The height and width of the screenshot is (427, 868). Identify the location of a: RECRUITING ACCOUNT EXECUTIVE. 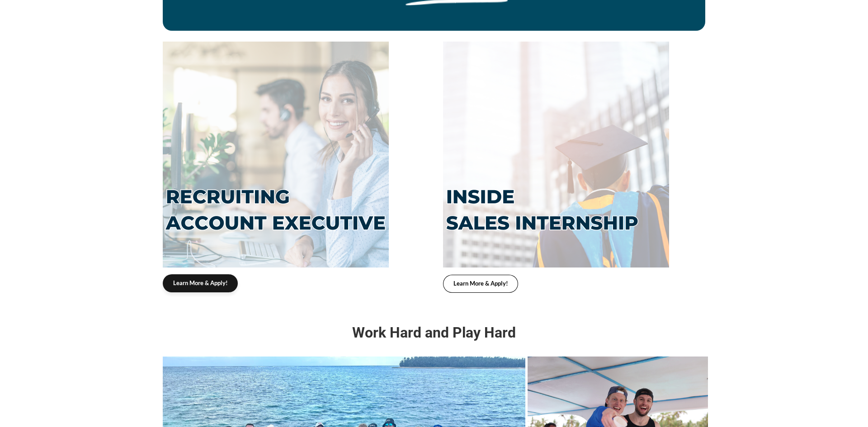
(276, 155).